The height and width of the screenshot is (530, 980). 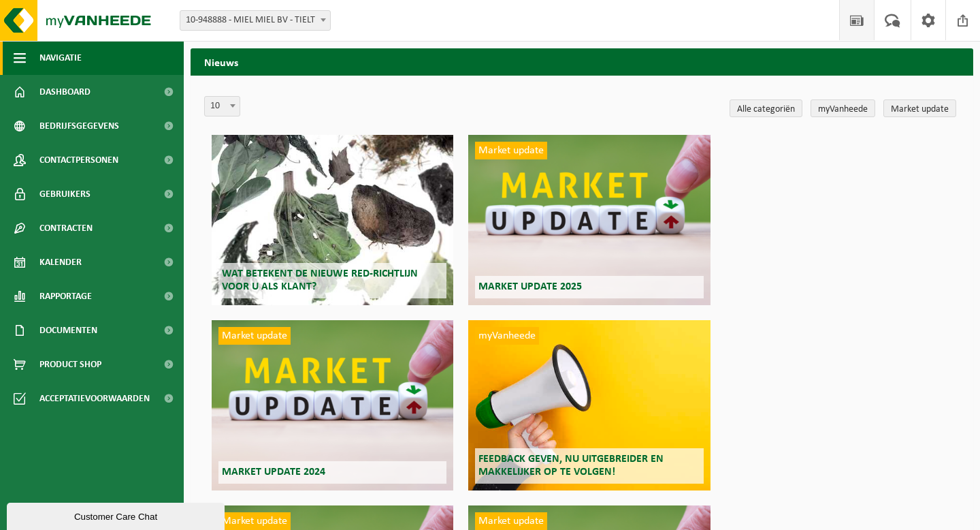 What do you see at coordinates (320, 280) in the screenshot?
I see `span: Wat betekent de nieuwe RED-richtlijn voor u als klant?` at bounding box center [320, 280].